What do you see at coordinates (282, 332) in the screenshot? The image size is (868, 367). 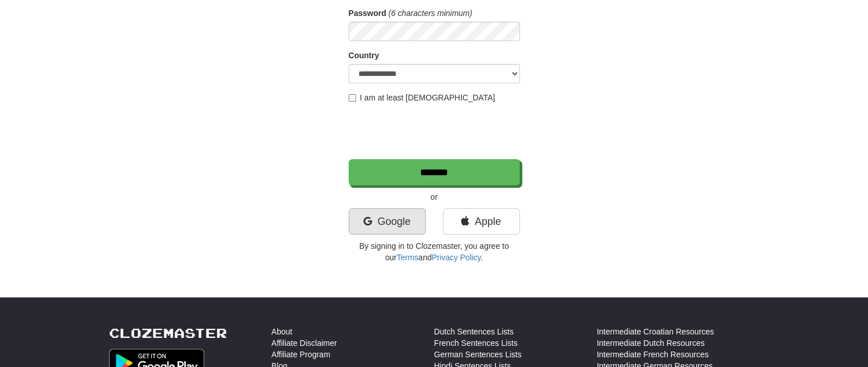 I see `a: About` at bounding box center [282, 332].